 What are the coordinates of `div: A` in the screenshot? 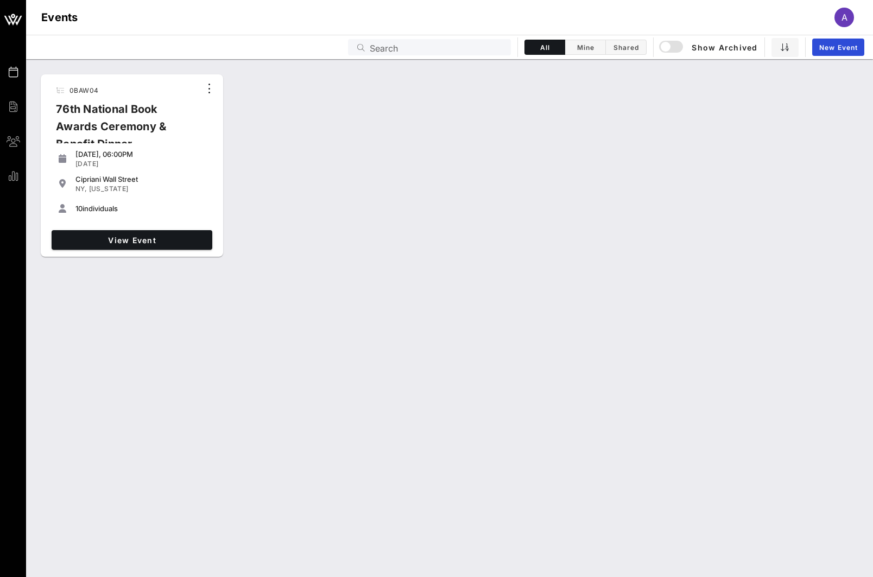 It's located at (844, 17).